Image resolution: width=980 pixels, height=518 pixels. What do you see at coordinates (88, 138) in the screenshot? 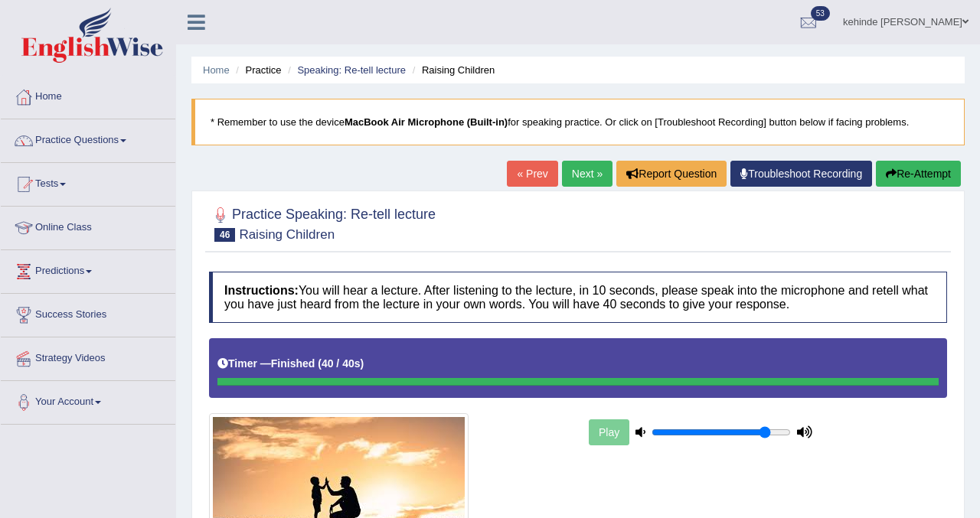
I see `a: Practice Questions` at bounding box center [88, 138].